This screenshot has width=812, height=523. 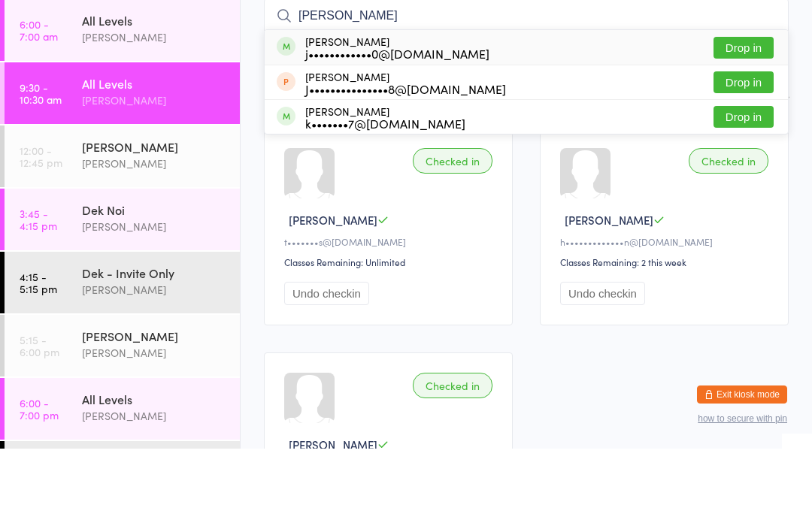 What do you see at coordinates (57, 29) in the screenshot?
I see `div: Events for` at bounding box center [57, 29].